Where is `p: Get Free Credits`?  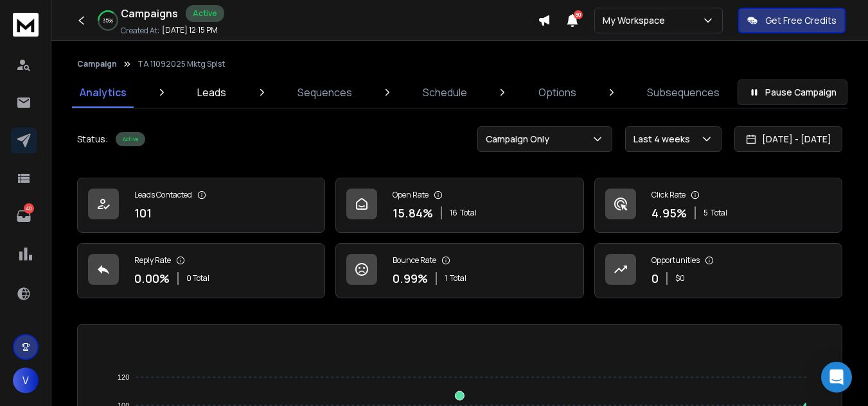
p: Get Free Credits is located at coordinates (800, 20).